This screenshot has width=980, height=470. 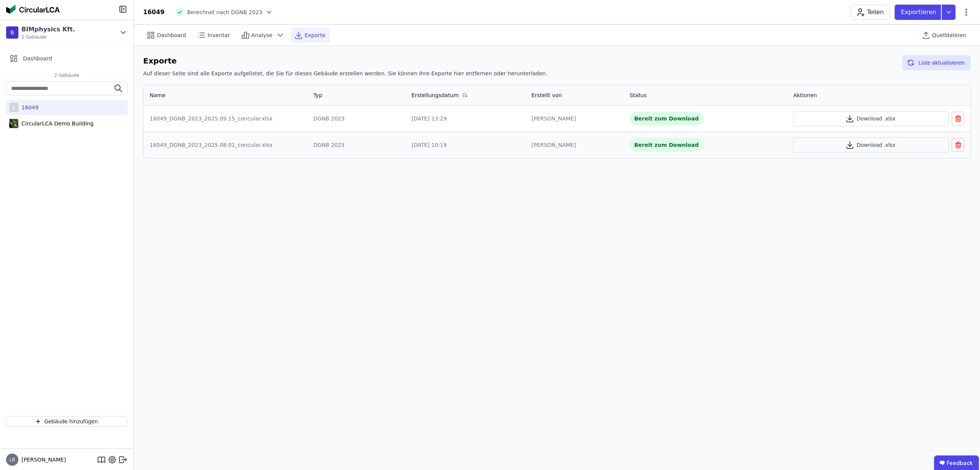 I want to click on span: Quelldateien, so click(x=949, y=36).